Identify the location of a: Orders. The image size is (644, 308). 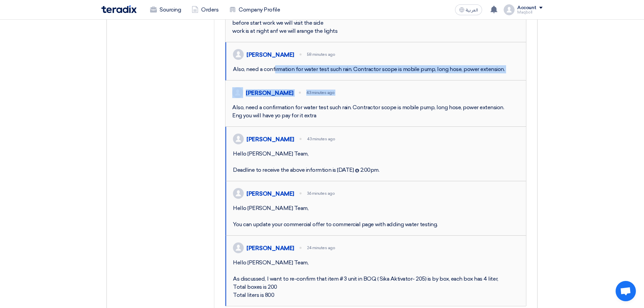
(205, 10).